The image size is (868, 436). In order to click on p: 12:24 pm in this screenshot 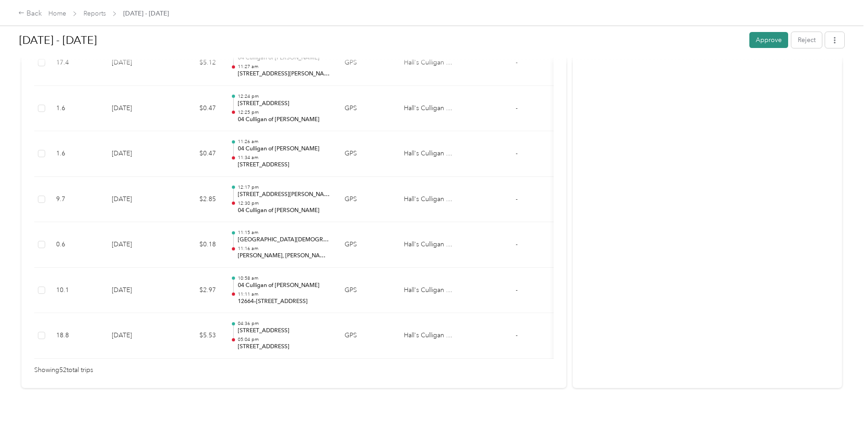, I will do `click(284, 96)`.